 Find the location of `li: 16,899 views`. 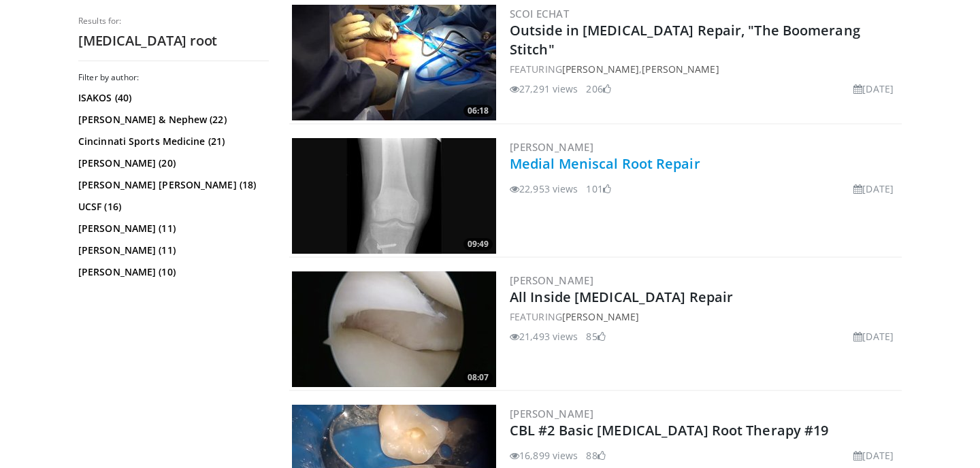

li: 16,899 views is located at coordinates (544, 456).